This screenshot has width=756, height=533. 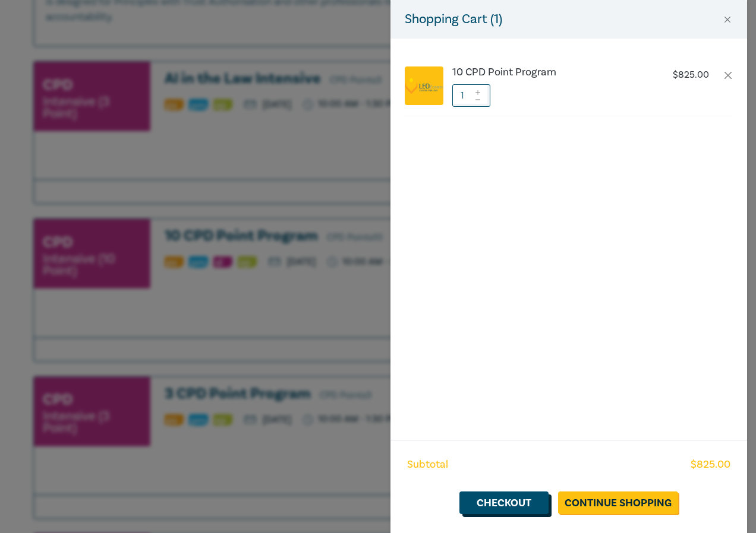 What do you see at coordinates (618, 503) in the screenshot?
I see `a: Continue Shopping` at bounding box center [618, 503].